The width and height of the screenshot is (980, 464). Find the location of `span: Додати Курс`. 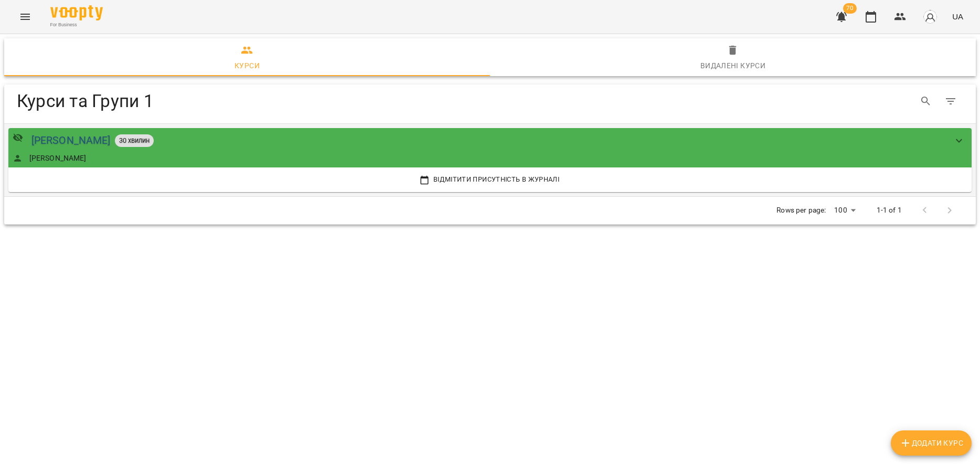

span: Додати Курс is located at coordinates (931, 442).